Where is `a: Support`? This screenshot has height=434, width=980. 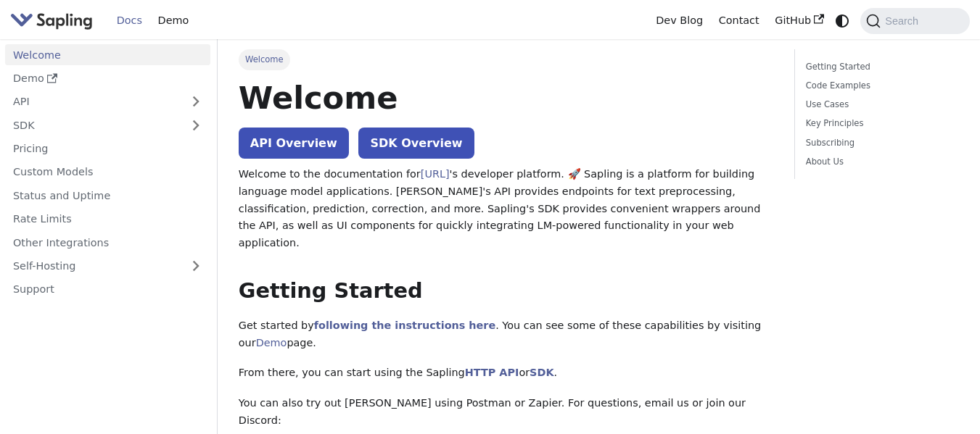
a: Support is located at coordinates (107, 289).